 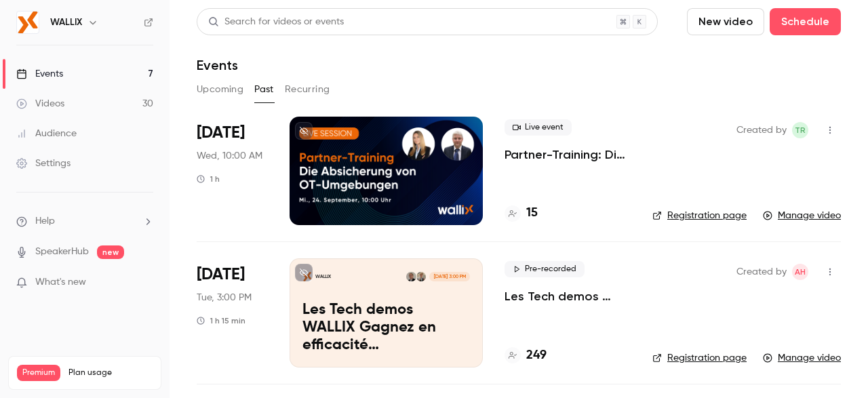 I want to click on h6: WALLIX, so click(x=66, y=22).